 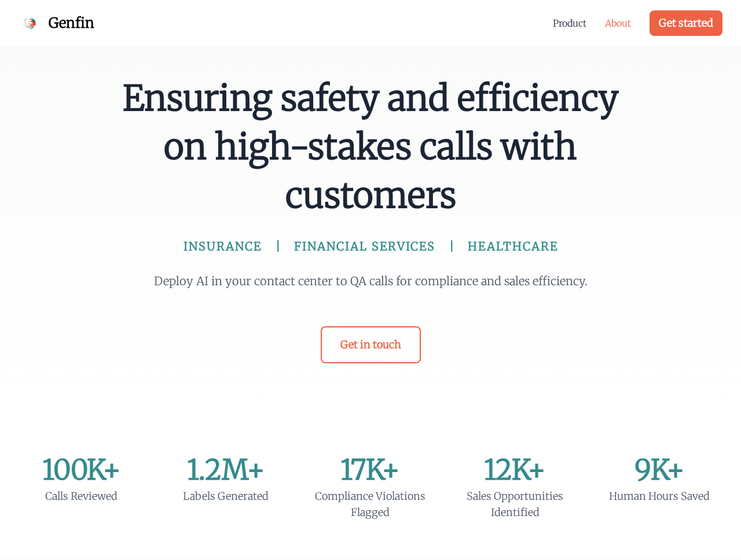 I want to click on div: Labels Generated, so click(x=226, y=497).